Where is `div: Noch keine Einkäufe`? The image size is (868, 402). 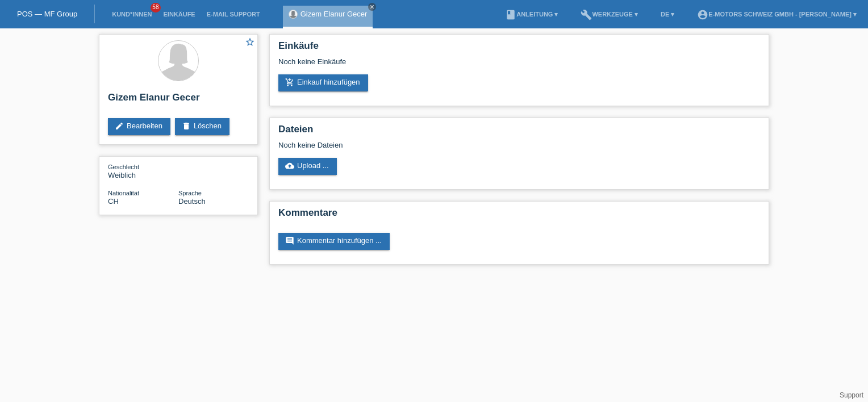 div: Noch keine Einkäufe is located at coordinates (519, 66).